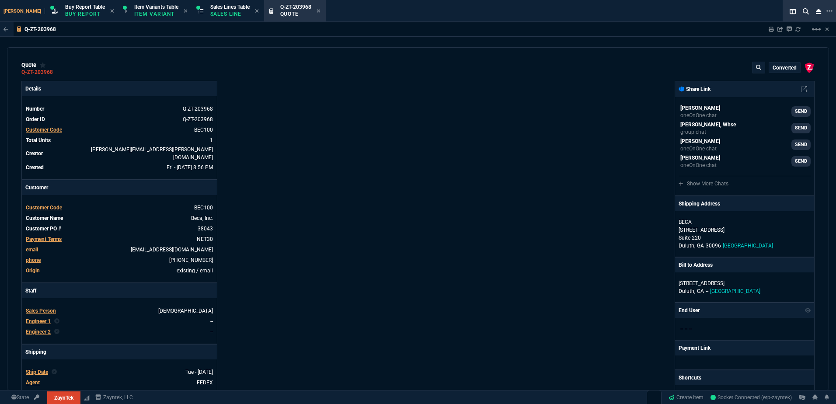 The image size is (836, 404). I want to click on a: carlos.ocampo@fornida.com, so click(745, 112).